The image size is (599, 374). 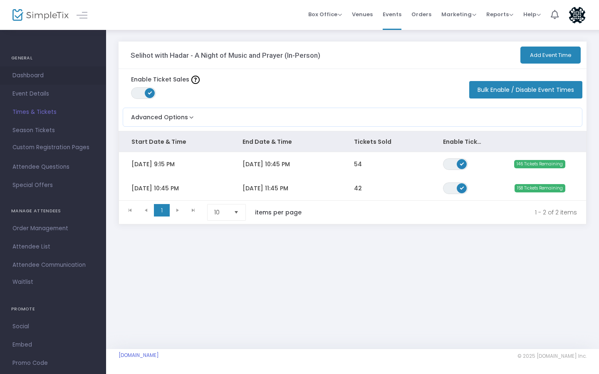 I want to click on label: Enable Ticket Sales, so click(x=165, y=79).